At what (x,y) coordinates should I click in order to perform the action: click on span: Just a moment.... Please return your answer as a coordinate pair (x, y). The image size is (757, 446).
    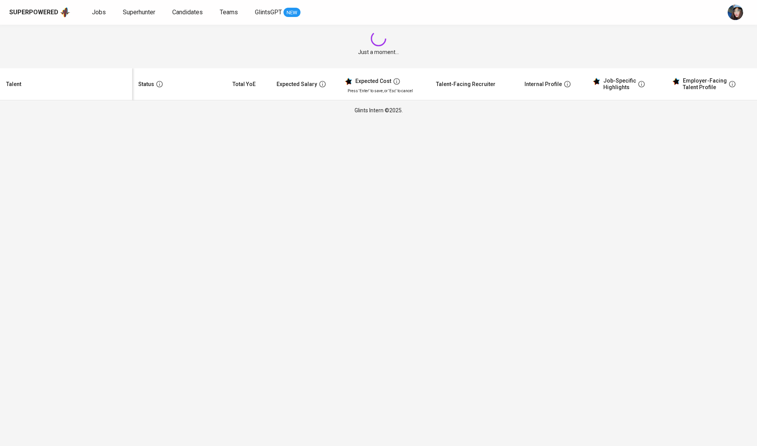
    Looking at the image, I should click on (378, 52).